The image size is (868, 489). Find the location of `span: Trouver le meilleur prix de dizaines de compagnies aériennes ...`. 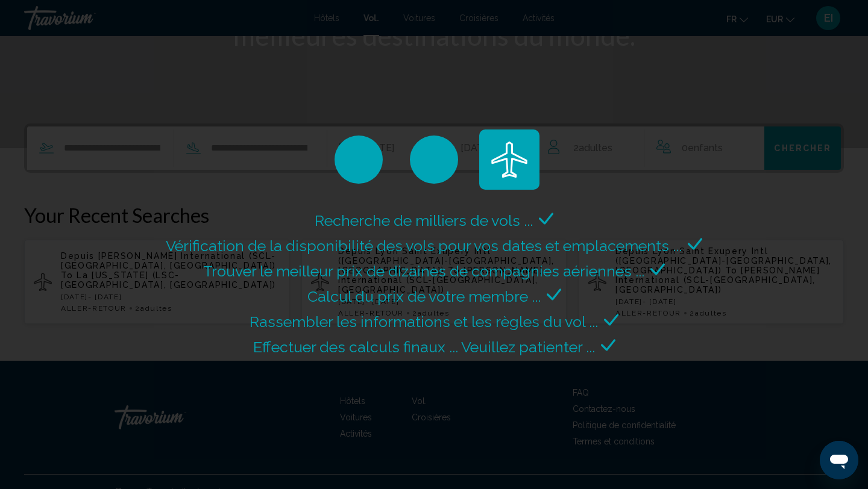

span: Trouver le meilleur prix de dizaines de compagnies aériennes ... is located at coordinates (424, 271).